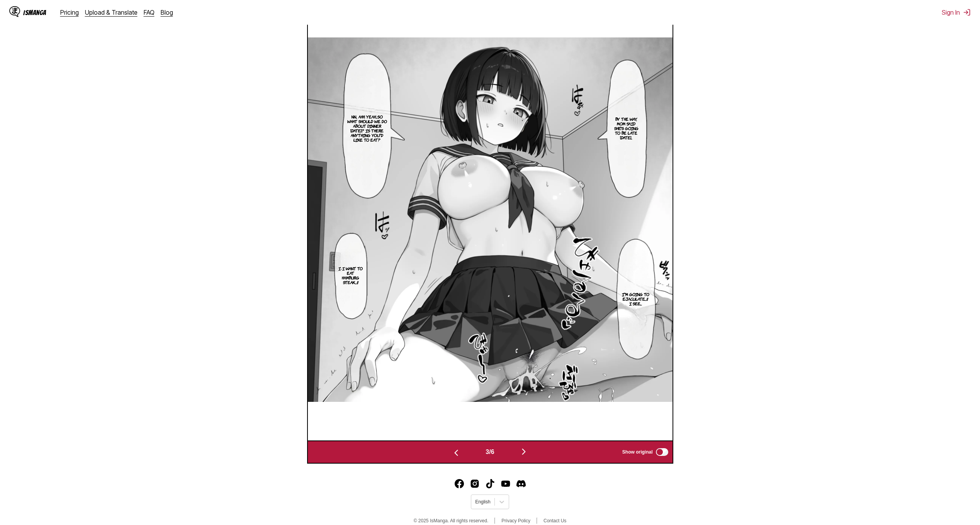 This screenshot has width=980, height=525. Describe the element at coordinates (490, 219) in the screenshot. I see `img: Manga Panel` at that location.